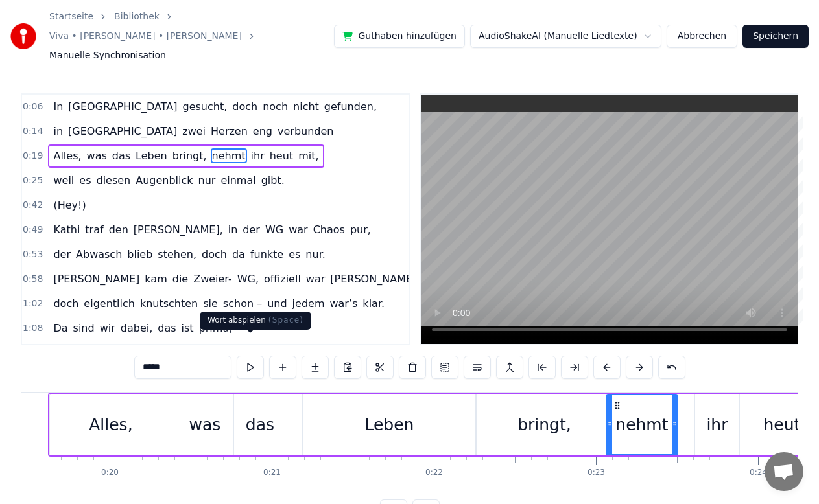 Image resolution: width=819 pixels, height=504 pixels. What do you see at coordinates (189, 155) in the screenshot?
I see `span: bringt,` at bounding box center [189, 155].